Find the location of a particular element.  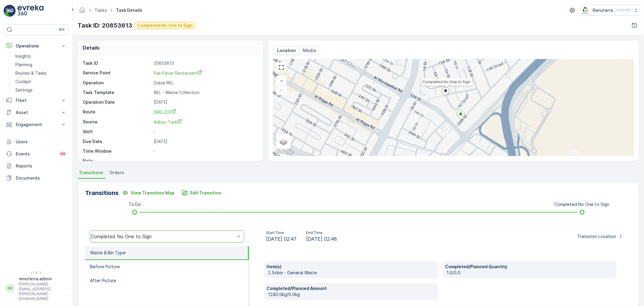

p: To Do is located at coordinates (135, 204).